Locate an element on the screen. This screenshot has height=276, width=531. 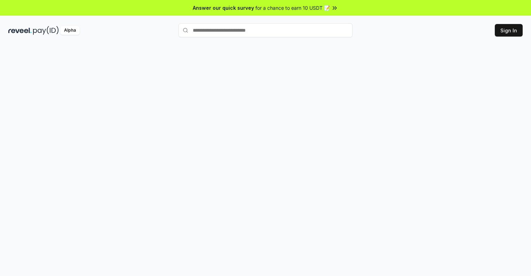
span: Answer our quick survey is located at coordinates (223, 8).